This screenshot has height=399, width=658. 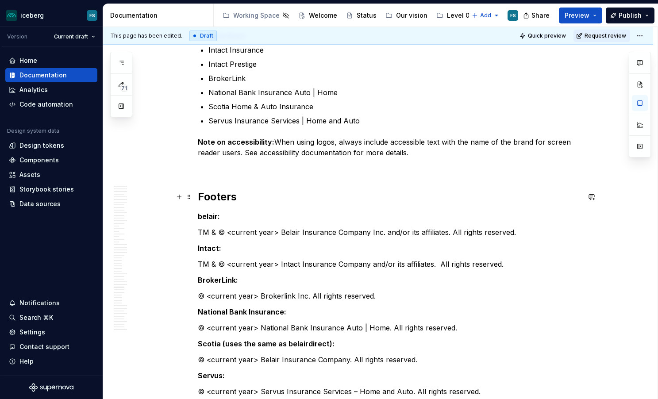 I want to click on button: Add, so click(x=485, y=15).